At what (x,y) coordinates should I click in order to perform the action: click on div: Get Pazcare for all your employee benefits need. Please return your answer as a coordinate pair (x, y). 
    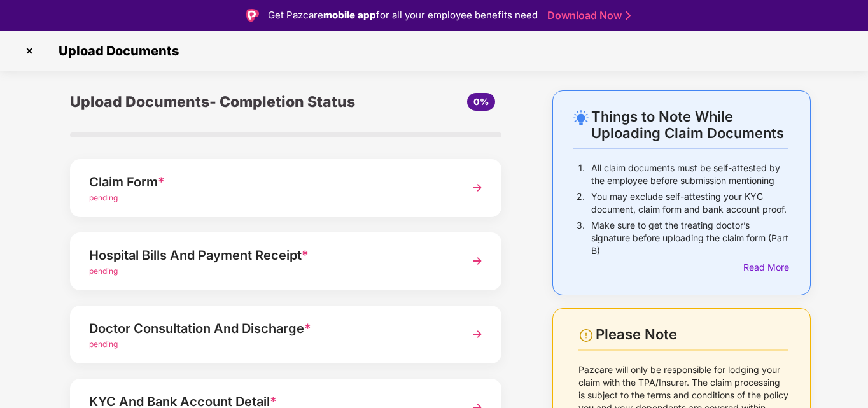
    Looking at the image, I should click on (403, 16).